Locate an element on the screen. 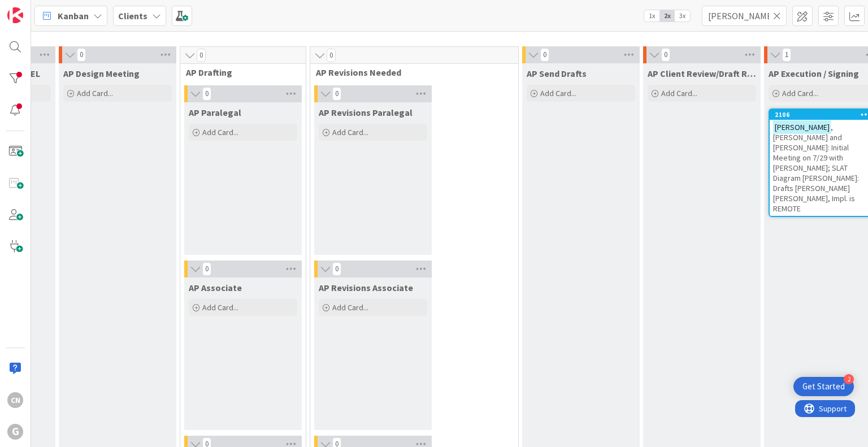 This screenshot has height=447, width=868. span: AP Revisions Associate is located at coordinates (366, 288).